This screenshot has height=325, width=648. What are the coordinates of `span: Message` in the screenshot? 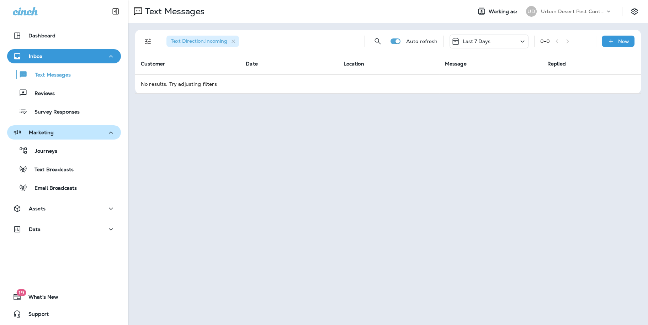 It's located at (456, 64).